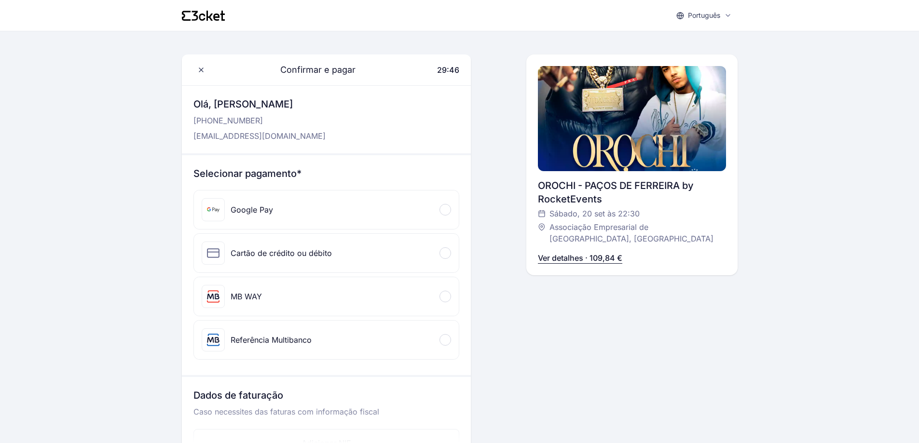 The image size is (919, 443). What do you see at coordinates (252, 210) in the screenshot?
I see `div: Google Pay` at bounding box center [252, 210].